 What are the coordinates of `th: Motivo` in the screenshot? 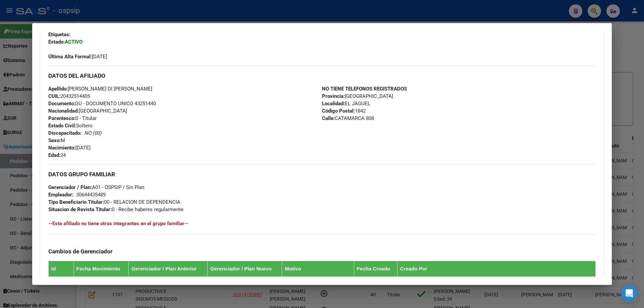 It's located at (318, 269).